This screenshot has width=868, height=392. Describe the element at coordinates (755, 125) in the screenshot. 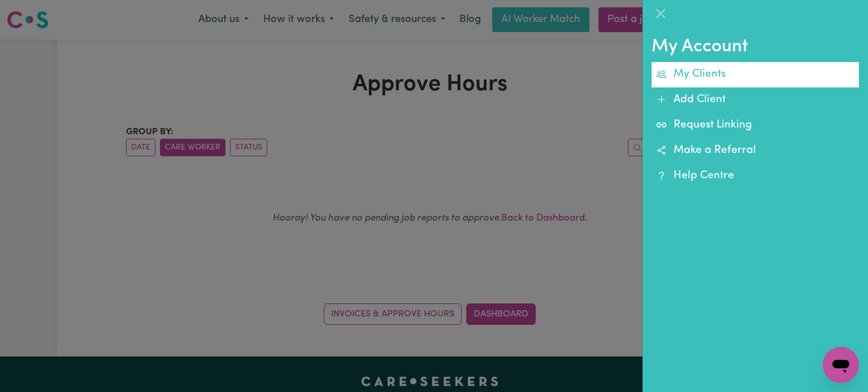

I see `a: Request Linking` at that location.